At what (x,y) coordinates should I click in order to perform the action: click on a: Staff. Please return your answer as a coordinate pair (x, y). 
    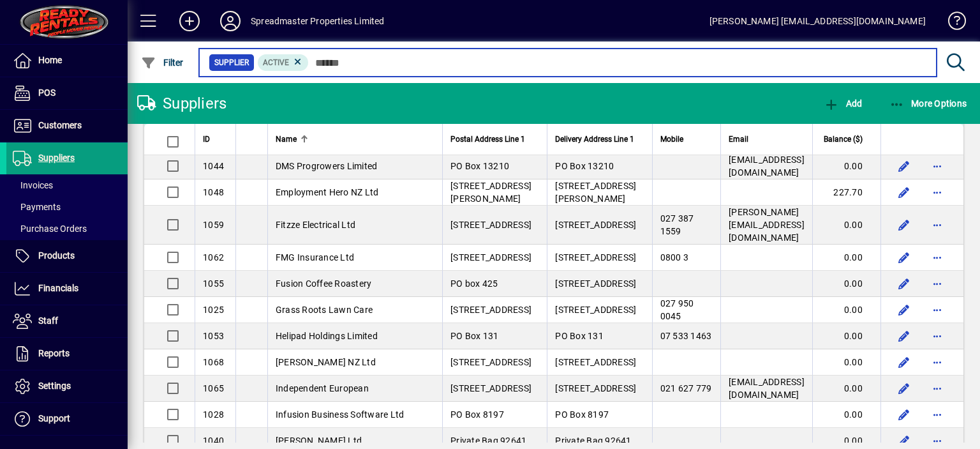
    Looking at the image, I should click on (67, 321).